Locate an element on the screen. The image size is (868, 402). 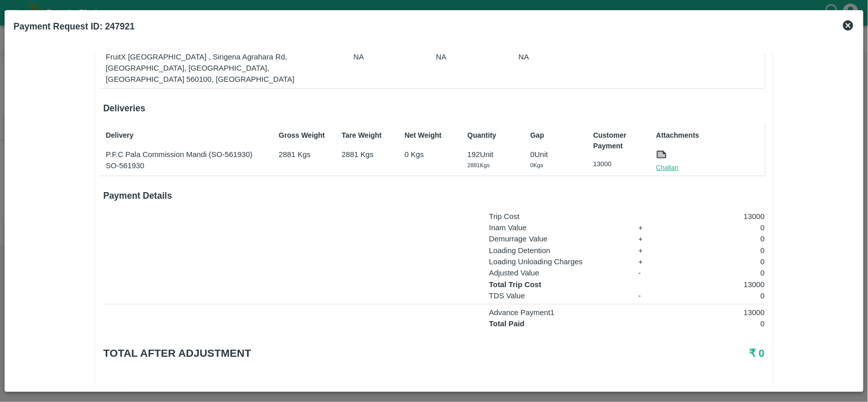
p: Gross Weight is located at coordinates (304, 135).